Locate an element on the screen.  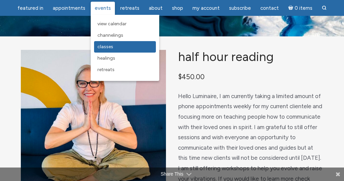
a: Subscribe is located at coordinates (240, 8).